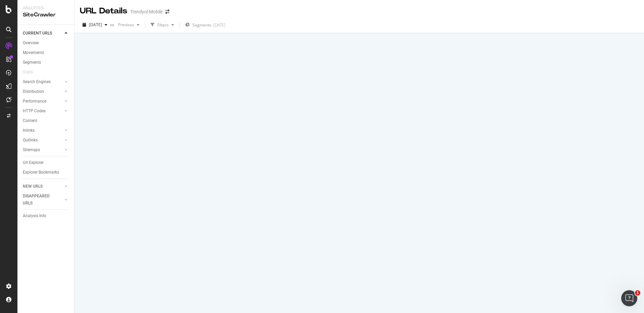 The image size is (644, 313). I want to click on div: Url Explorer, so click(34, 162).